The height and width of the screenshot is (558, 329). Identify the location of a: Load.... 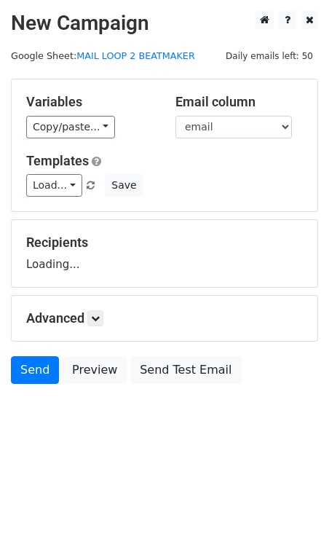
(54, 185).